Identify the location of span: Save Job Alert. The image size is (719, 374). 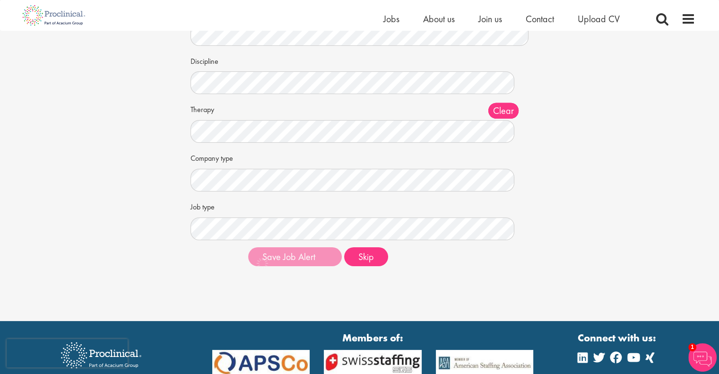
(289, 257).